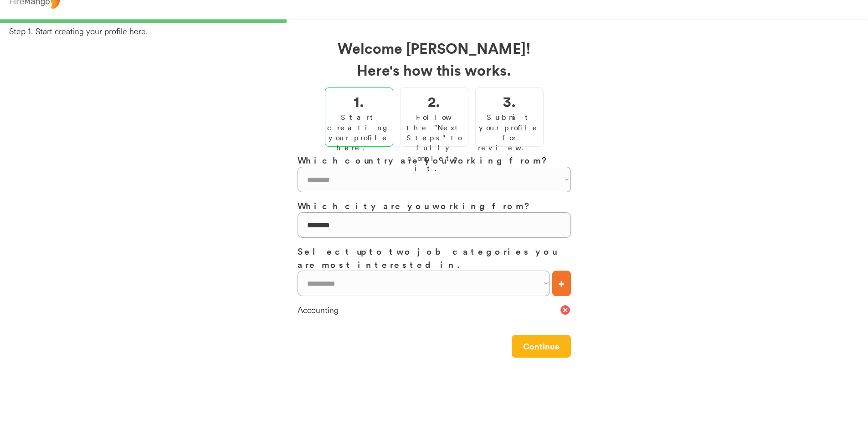 The image size is (868, 441). What do you see at coordinates (565, 310) in the screenshot?
I see `text: cancel` at bounding box center [565, 310].